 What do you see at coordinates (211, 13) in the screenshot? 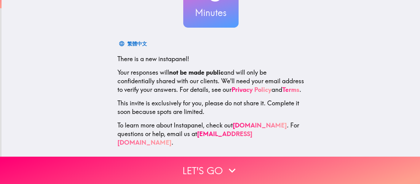
I see `h3: Minutes` at bounding box center [211, 13].